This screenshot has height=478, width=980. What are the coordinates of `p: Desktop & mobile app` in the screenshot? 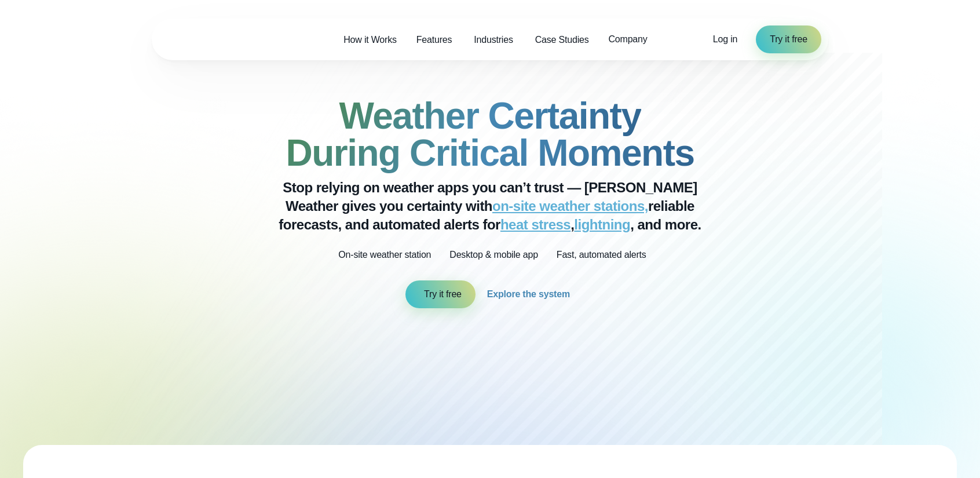 It's located at (493, 255).